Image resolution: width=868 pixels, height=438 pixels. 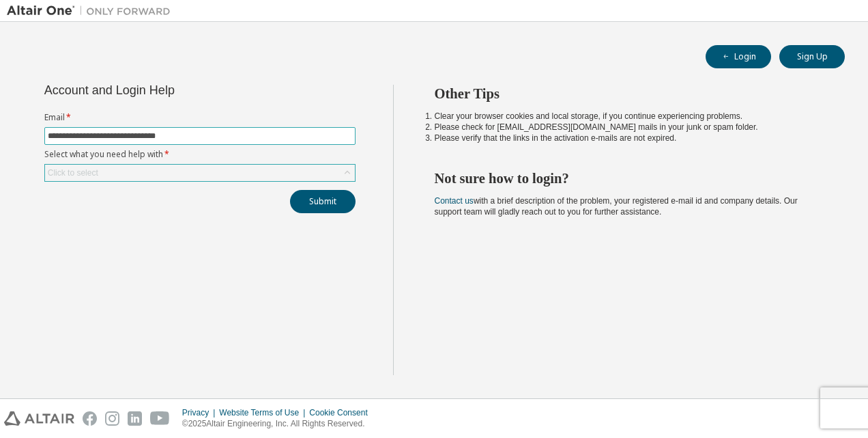 What do you see at coordinates (616, 206) in the screenshot?
I see `span: with a brief description of the problem, your registered e-mail id and company details. Our suppo...` at bounding box center [616, 206].